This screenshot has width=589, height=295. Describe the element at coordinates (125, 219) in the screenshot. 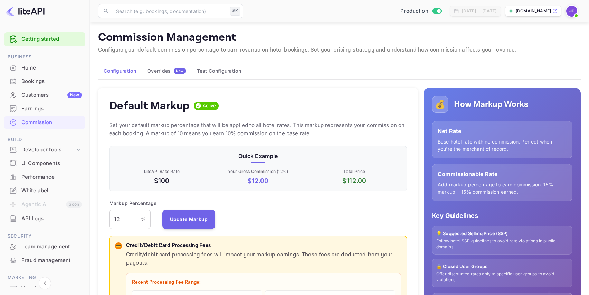

I see `input: 0` at that location.